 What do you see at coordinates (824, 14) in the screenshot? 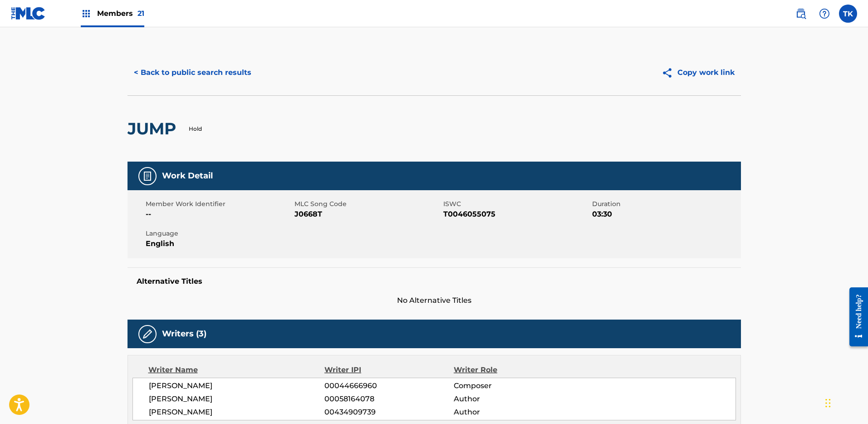
I see `div: Help` at bounding box center [824, 14].